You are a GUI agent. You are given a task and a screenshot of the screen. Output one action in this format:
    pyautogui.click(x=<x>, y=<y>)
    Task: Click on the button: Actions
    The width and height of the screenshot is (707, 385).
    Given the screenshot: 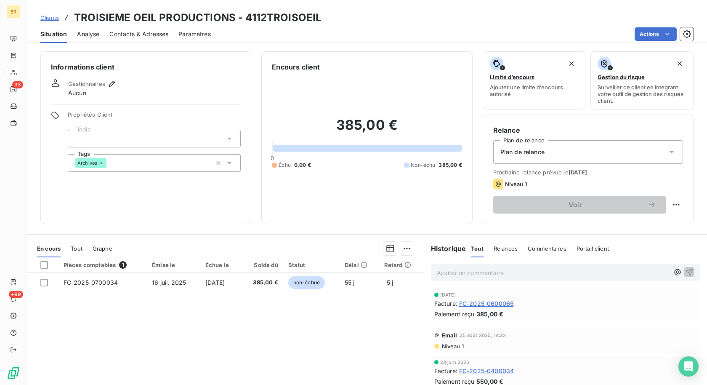 What is the action you would take?
    pyautogui.click(x=656, y=34)
    